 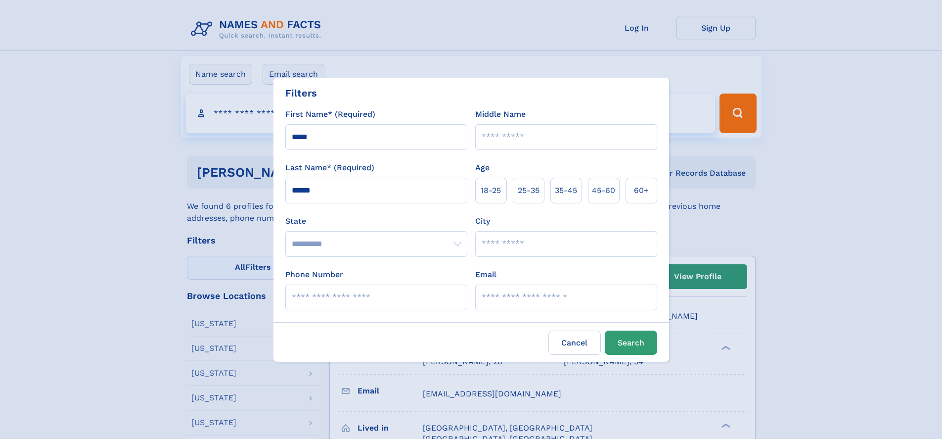 What do you see at coordinates (483, 221) in the screenshot?
I see `label: City` at bounding box center [483, 221].